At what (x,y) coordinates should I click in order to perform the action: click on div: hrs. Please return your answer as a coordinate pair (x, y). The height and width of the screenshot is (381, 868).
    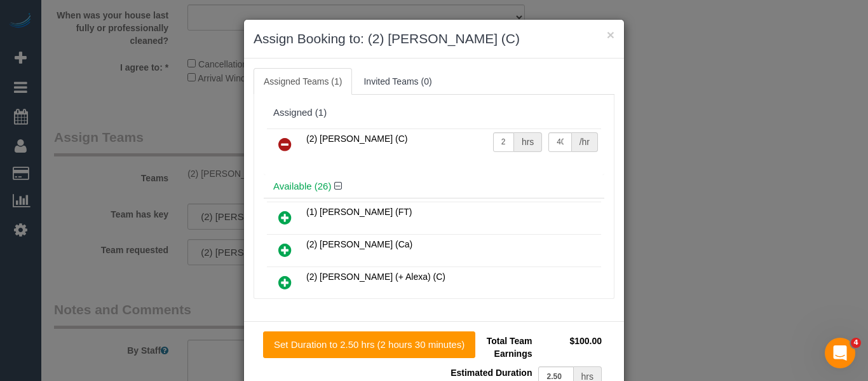
    Looking at the image, I should click on (528, 142).